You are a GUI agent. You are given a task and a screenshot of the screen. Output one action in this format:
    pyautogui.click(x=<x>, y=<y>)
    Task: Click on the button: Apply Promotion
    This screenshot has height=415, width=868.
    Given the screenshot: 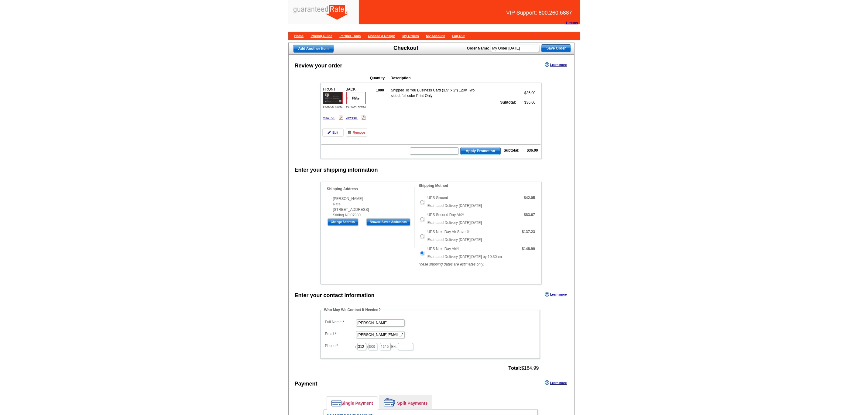 What is the action you would take?
    pyautogui.click(x=480, y=151)
    